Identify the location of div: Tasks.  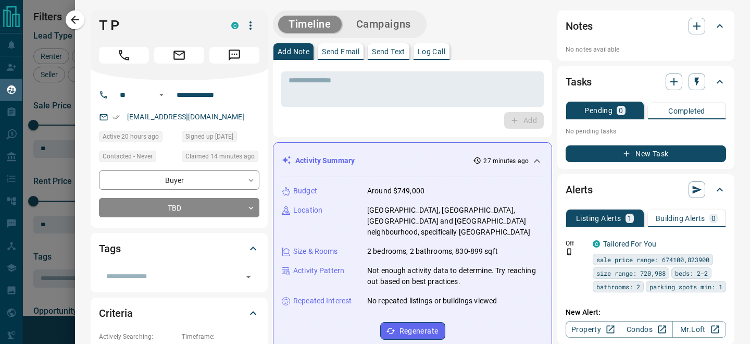
(646, 82).